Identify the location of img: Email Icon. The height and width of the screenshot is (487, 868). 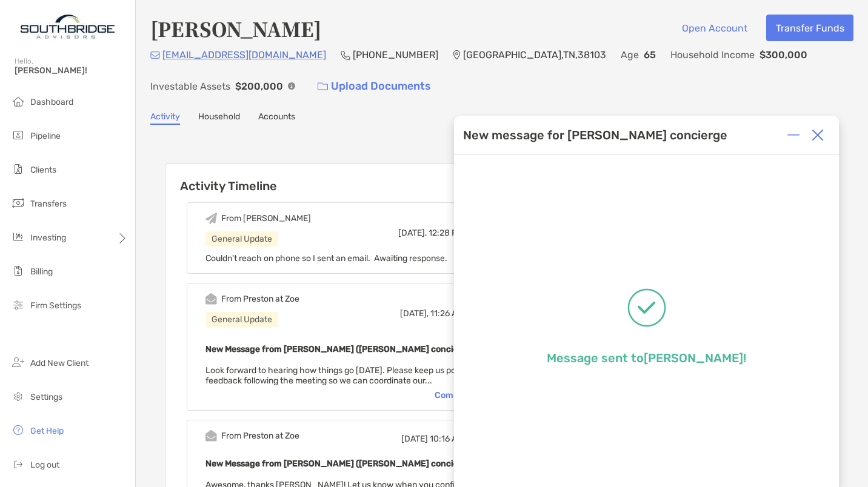
(155, 55).